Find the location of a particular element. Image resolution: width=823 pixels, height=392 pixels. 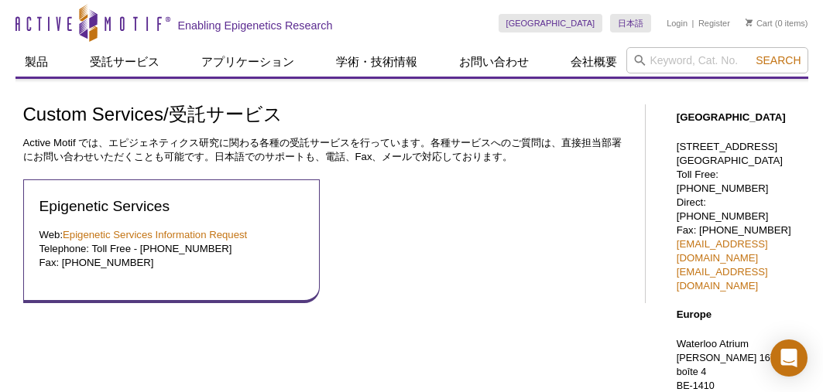

img: Your Cart is located at coordinates (749, 22).